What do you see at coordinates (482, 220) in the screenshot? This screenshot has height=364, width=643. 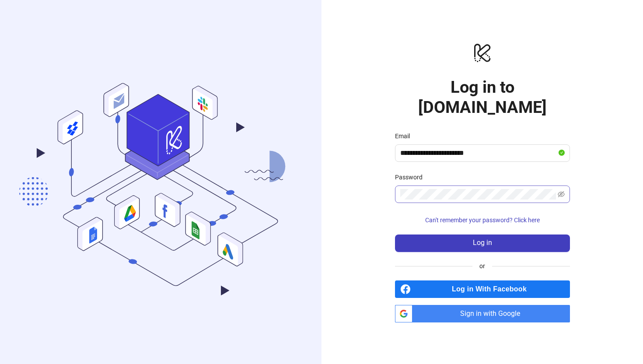 I see `a: Can't remember your password? Click here` at bounding box center [482, 220].